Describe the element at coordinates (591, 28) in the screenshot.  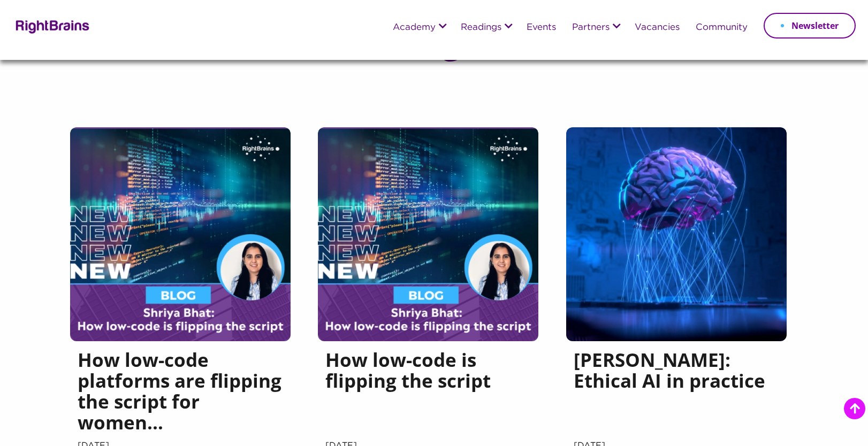
I see `a: Partners` at that location.